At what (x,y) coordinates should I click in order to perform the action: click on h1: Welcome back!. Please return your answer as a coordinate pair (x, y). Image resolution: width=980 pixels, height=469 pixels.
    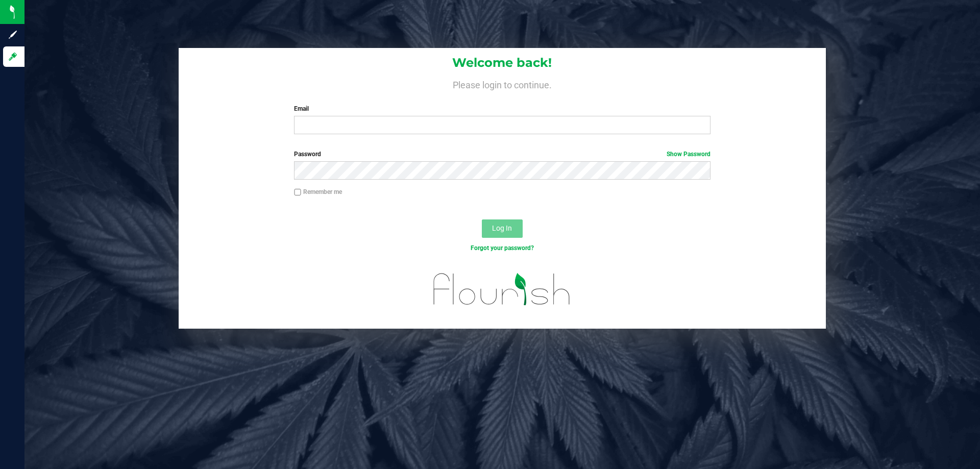
    Looking at the image, I should click on (502, 63).